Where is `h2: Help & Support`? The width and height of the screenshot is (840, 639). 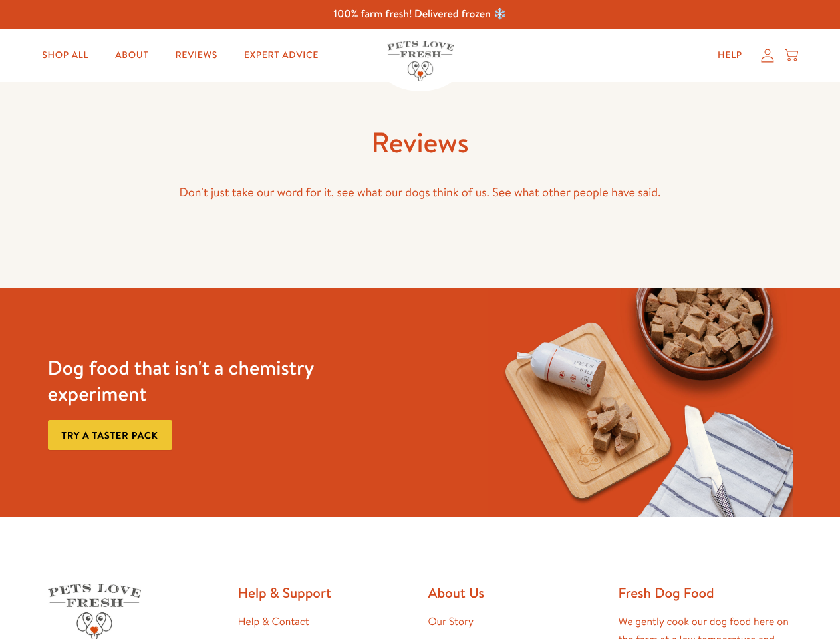 h2: Help & Support is located at coordinates (325, 593).